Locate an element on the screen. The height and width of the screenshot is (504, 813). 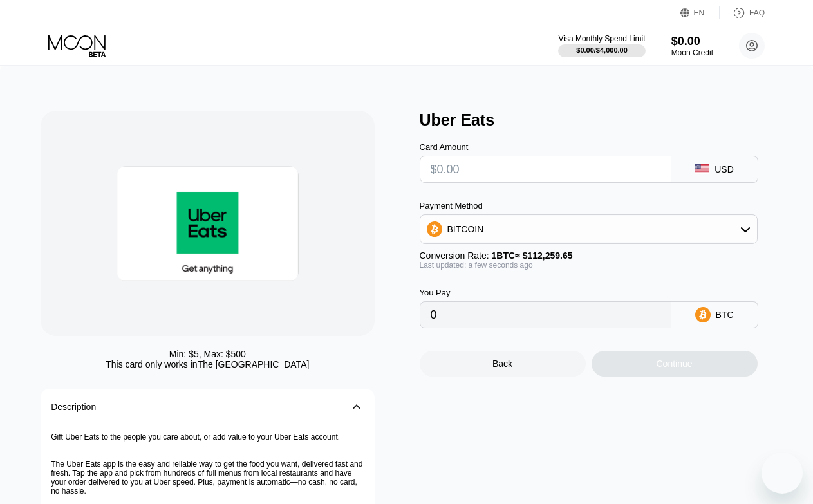
div: Min: $ 5 , Max: $ 500 is located at coordinates (207, 354).